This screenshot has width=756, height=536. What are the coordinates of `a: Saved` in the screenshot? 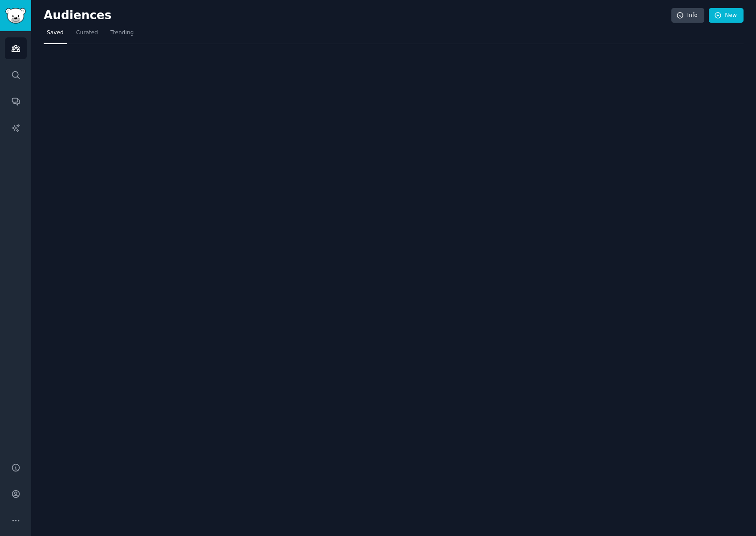 It's located at (55, 35).